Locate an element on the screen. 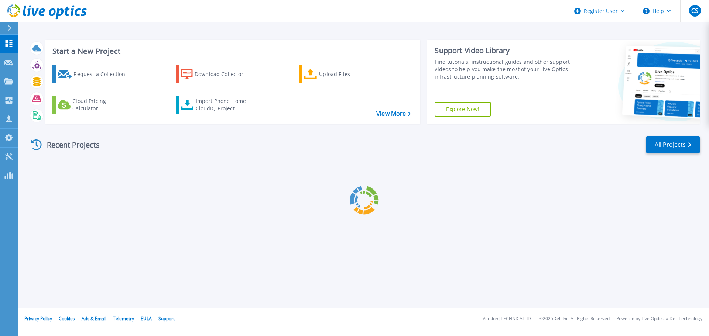  a: Request a Collection is located at coordinates (93, 74).